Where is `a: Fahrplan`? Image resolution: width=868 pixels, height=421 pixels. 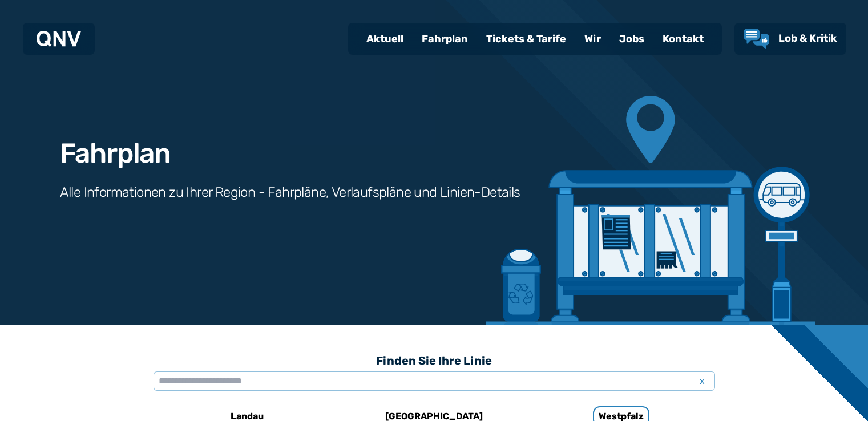
a: Fahrplan is located at coordinates (444, 39).